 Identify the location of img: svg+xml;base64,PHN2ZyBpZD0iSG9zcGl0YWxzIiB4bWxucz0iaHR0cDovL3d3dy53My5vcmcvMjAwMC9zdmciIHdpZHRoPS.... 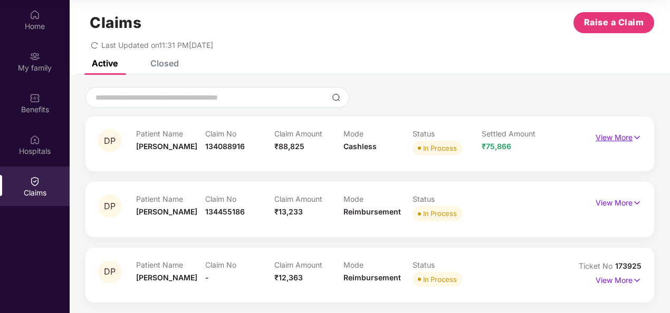
(35, 140).